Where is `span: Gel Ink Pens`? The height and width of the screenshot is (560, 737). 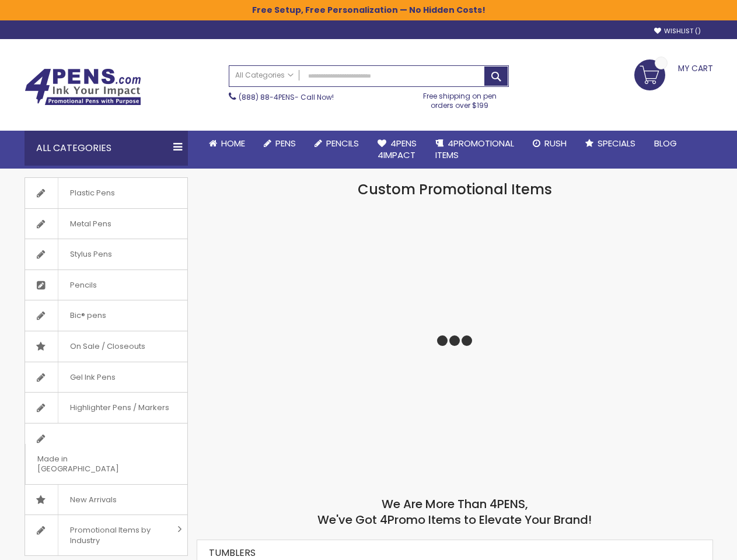
span: Gel Ink Pens is located at coordinates (92, 378).